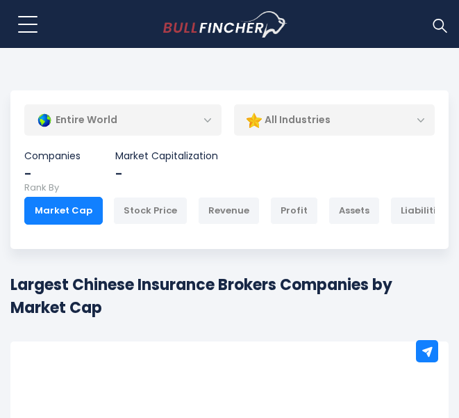 The height and width of the screenshot is (418, 459). What do you see at coordinates (123, 120) in the screenshot?
I see `div: Entire World` at bounding box center [123, 120].